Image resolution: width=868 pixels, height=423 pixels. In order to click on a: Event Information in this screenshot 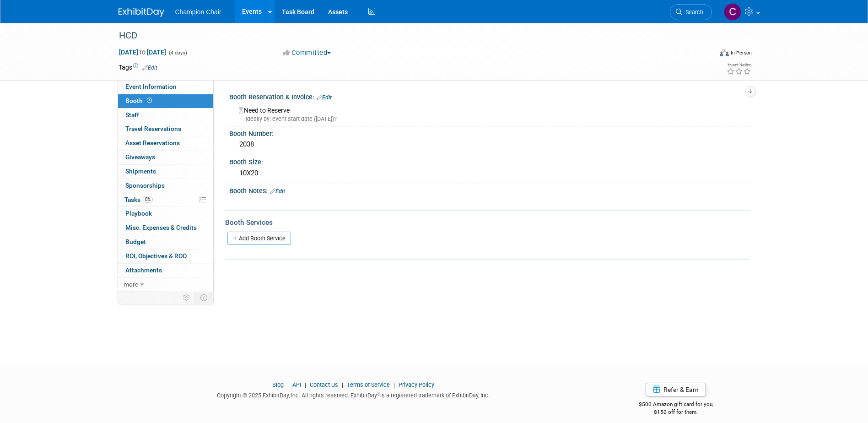, I will do `click(165, 87)`.